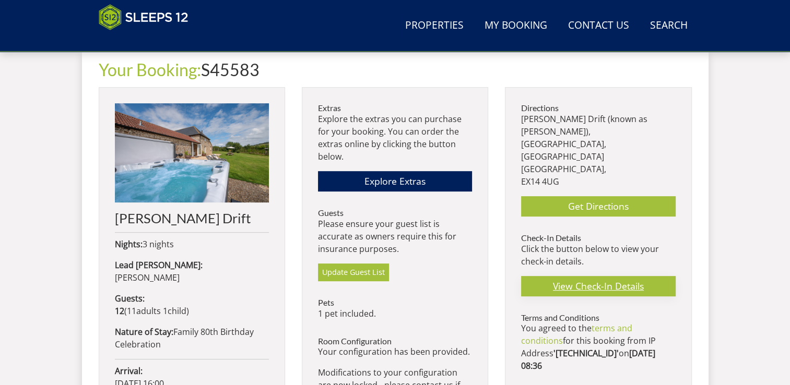 The image size is (790, 385). What do you see at coordinates (598, 238) in the screenshot?
I see `h3: Check-In Details` at bounding box center [598, 238].